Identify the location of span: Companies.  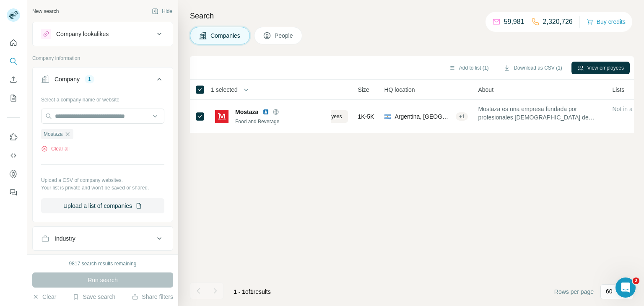
(225, 36).